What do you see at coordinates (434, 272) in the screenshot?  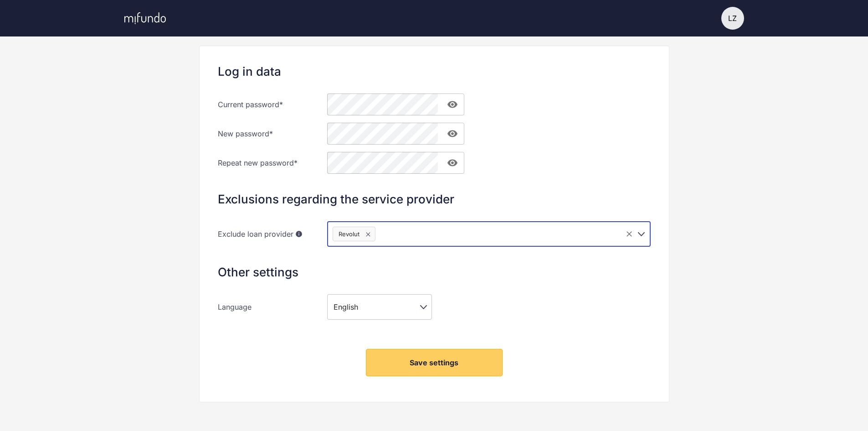 I see `h3: Other settings` at bounding box center [434, 272].